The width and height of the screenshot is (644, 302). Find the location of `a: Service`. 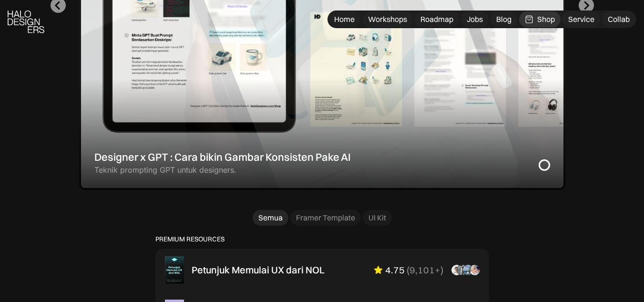

a: Service is located at coordinates (581, 19).